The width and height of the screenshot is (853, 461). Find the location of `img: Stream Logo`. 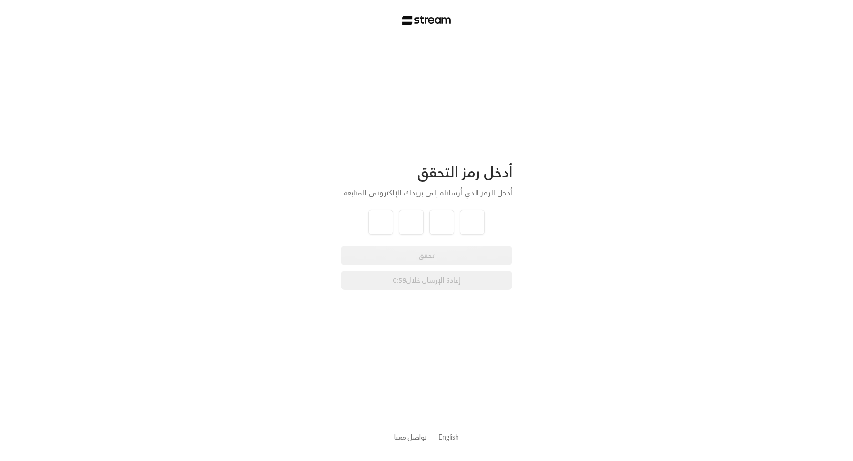

img: Stream Logo is located at coordinates (427, 20).